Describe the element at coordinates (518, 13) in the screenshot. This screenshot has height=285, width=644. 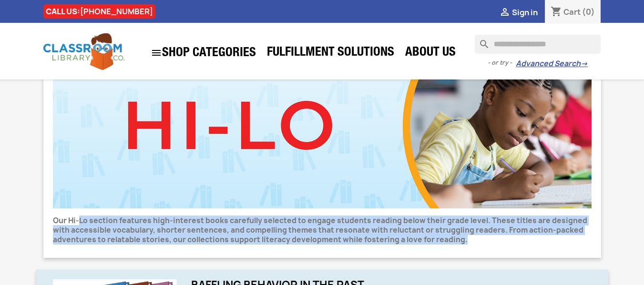
I see `a:  Sign in` at that location.